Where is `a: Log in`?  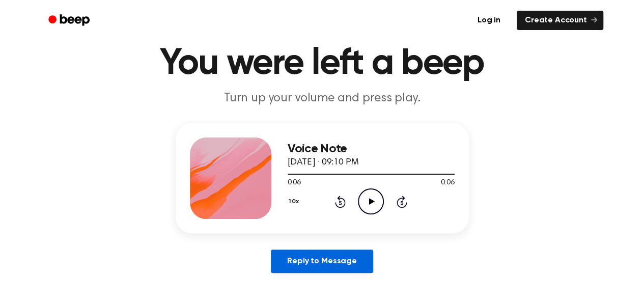
a: Log in is located at coordinates (489, 20).